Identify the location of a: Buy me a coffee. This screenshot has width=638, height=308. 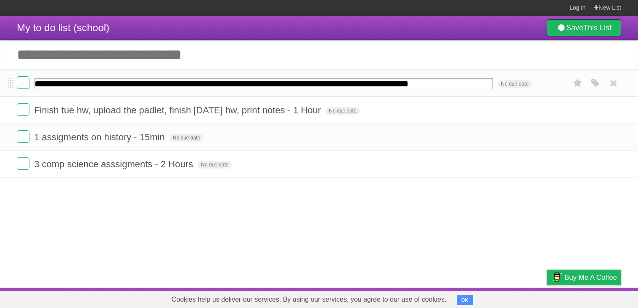
(584, 277).